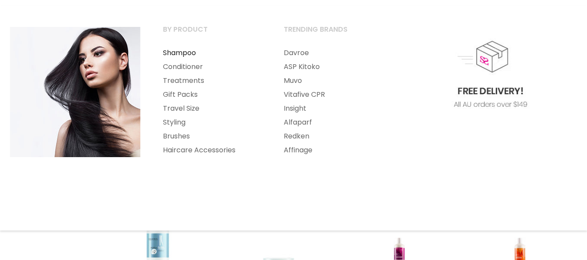 This screenshot has width=587, height=260. I want to click on a: Insight, so click(333, 109).